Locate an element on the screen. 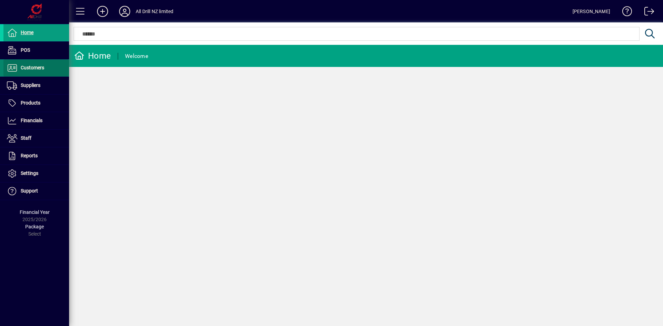 The height and width of the screenshot is (326, 663). a: Support is located at coordinates (36, 191).